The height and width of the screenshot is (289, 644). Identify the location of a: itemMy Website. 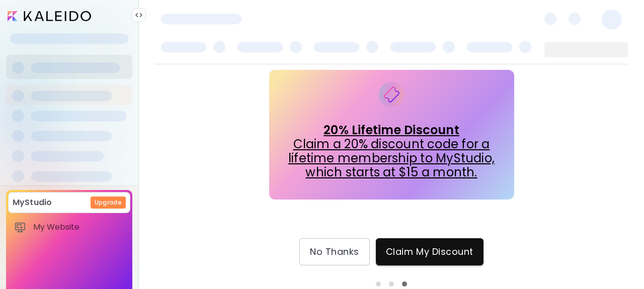
(69, 228).